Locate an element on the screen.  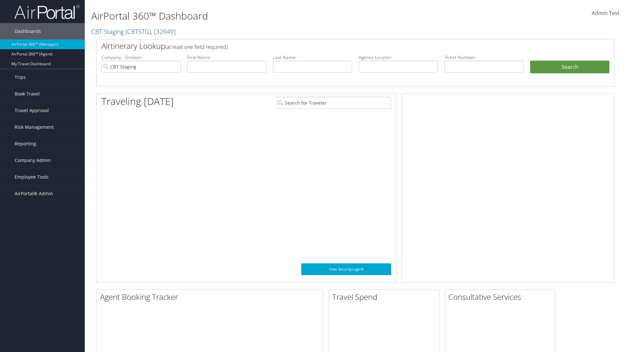
span: Company Admin is located at coordinates (33, 160).